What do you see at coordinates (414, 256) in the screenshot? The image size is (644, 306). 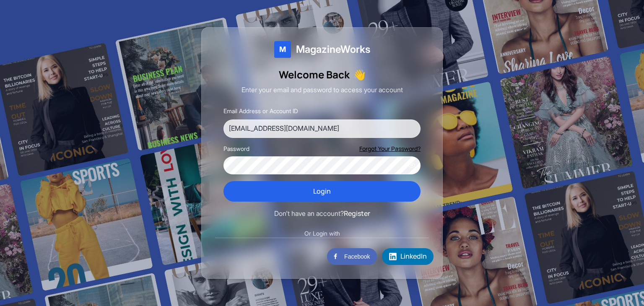 I see `span: LinkedIn` at bounding box center [414, 256].